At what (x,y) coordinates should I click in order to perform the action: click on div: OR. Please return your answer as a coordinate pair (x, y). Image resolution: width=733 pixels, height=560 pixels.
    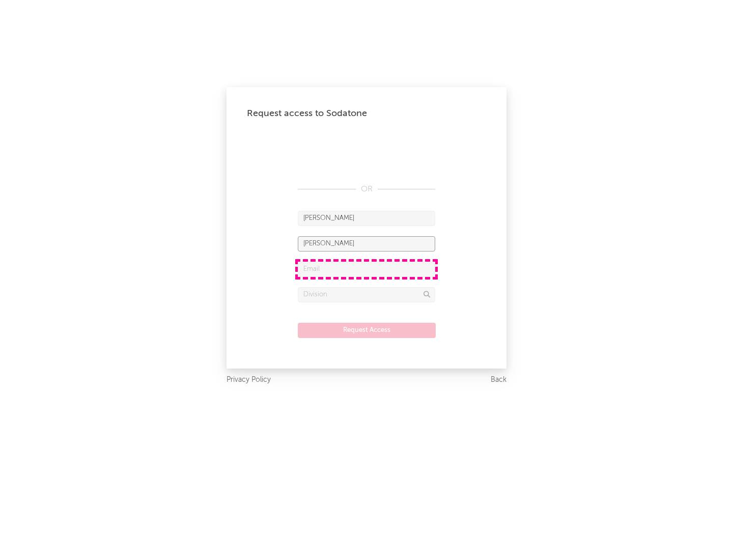
    Looking at the image, I should click on (366, 189).